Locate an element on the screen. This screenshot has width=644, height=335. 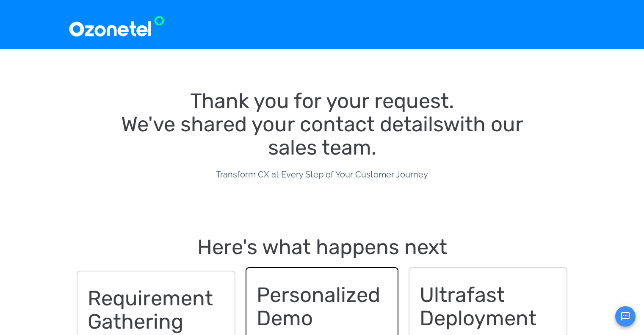
span: Requirement Gathering is located at coordinates (153, 310).